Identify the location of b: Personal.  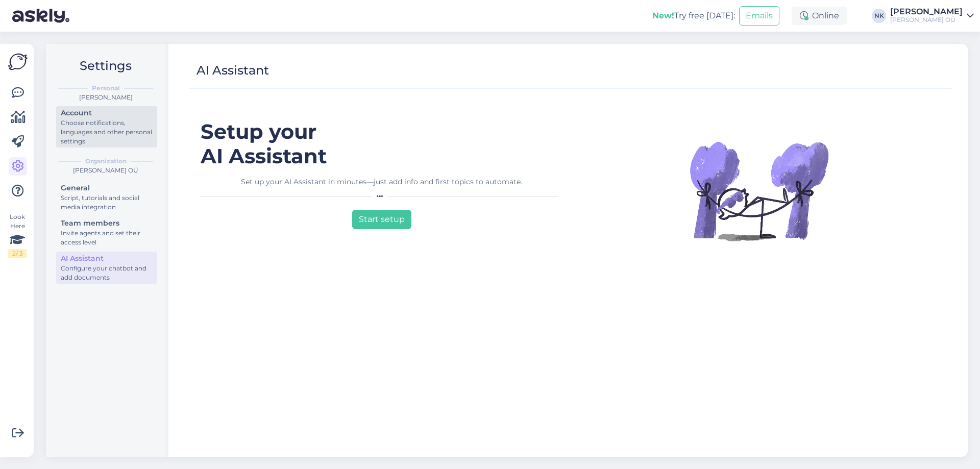
(105, 88).